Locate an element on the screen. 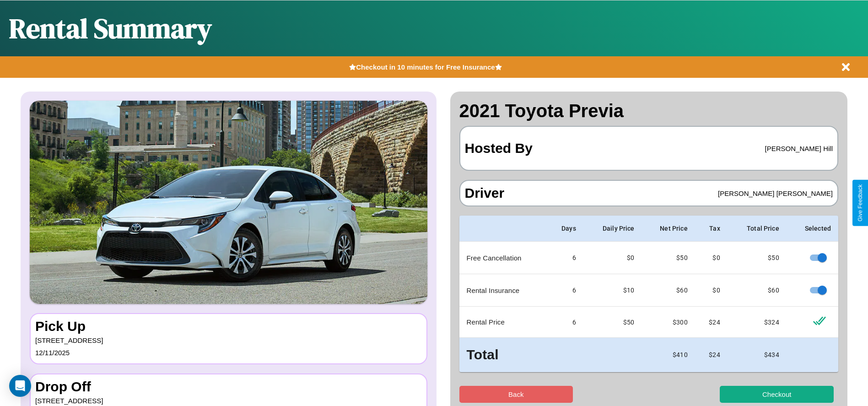 The width and height of the screenshot is (868, 406). td: $ 324 is located at coordinates (757, 323).